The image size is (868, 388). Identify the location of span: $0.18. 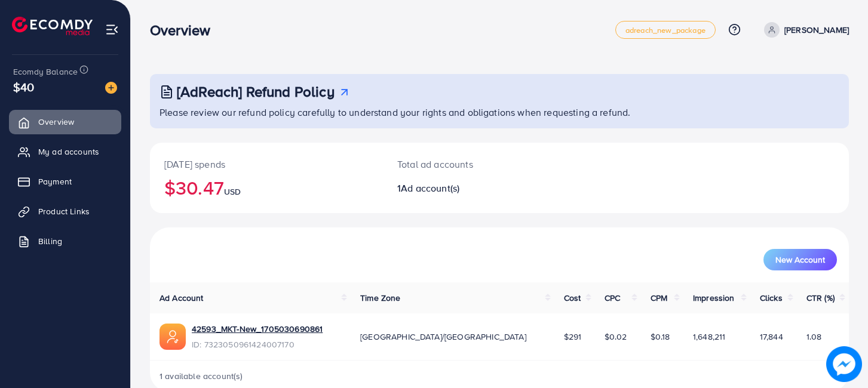
(660, 337).